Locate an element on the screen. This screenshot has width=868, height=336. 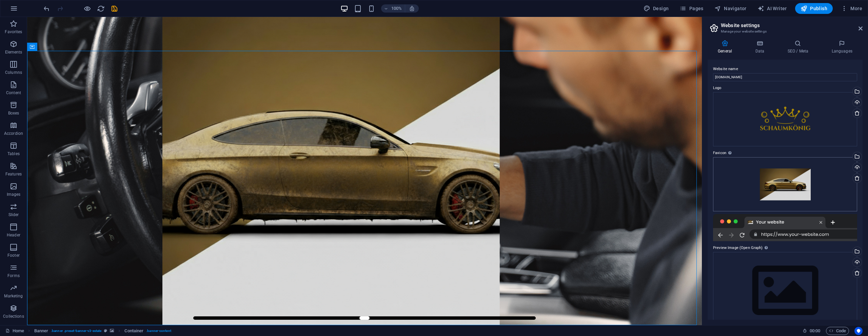
p: Boxes is located at coordinates (14, 113).